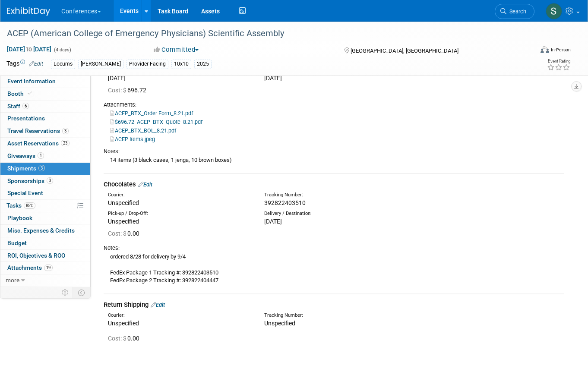  What do you see at coordinates (28, 12) in the screenshot?
I see `img: ExhibitDay` at bounding box center [28, 12].